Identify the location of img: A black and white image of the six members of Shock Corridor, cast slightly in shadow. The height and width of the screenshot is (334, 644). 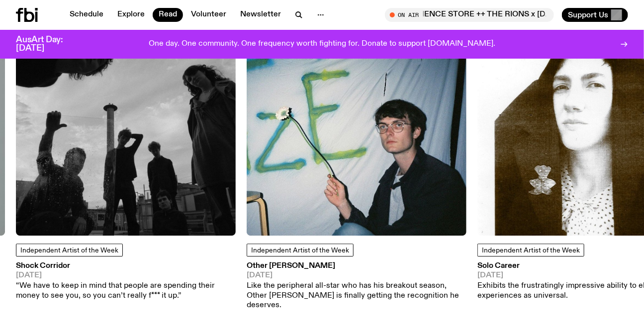
(126, 126).